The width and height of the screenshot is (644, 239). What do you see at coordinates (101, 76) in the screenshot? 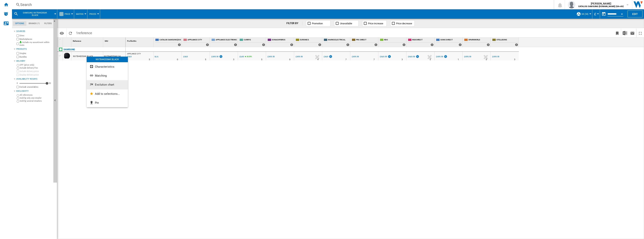
I see `span: Matching` at bounding box center [101, 76].